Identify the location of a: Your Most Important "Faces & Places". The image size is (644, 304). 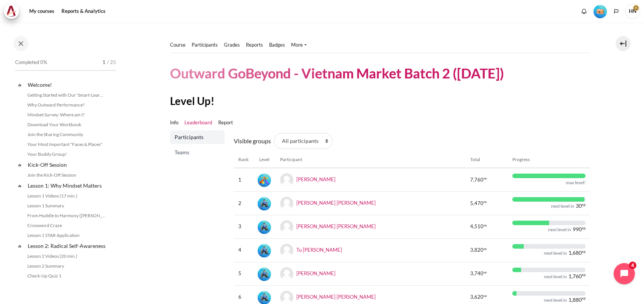
(67, 145).